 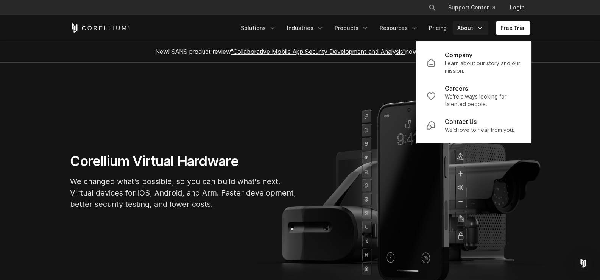 I want to click on p: Careers, so click(x=456, y=88).